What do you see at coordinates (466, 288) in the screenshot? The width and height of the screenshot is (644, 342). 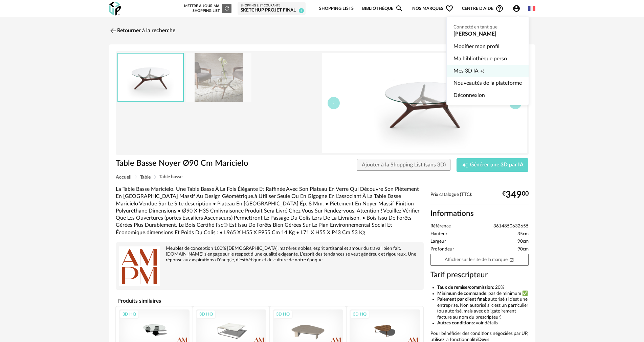 I see `b: Taux de remise/commission` at bounding box center [466, 288].